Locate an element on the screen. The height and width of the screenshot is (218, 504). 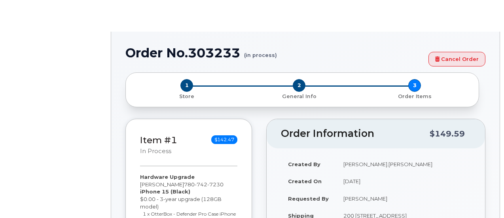
strong: Created On is located at coordinates (305, 181).